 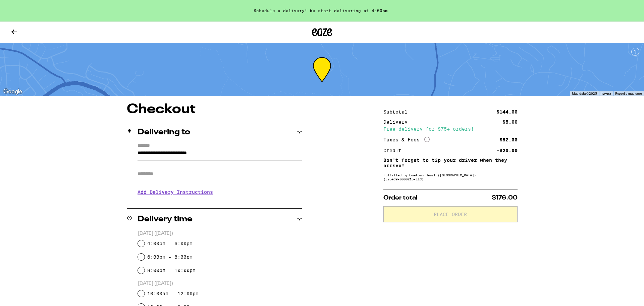 What do you see at coordinates (507, 150) in the screenshot?
I see `div: -$20.00` at bounding box center [507, 150].